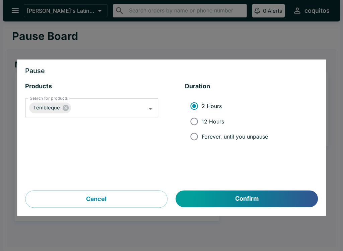  Describe the element at coordinates (213, 121) in the screenshot. I see `span: 12 Hours` at that location.